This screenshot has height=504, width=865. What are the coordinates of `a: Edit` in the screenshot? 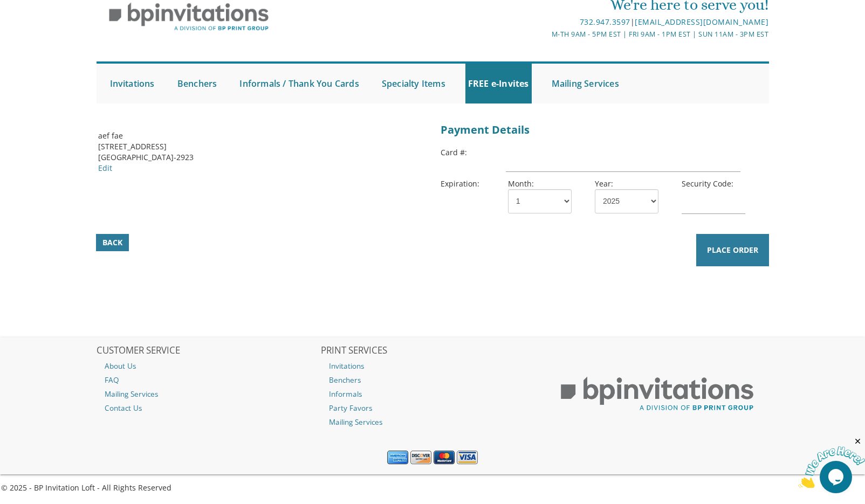 It's located at (106, 168).